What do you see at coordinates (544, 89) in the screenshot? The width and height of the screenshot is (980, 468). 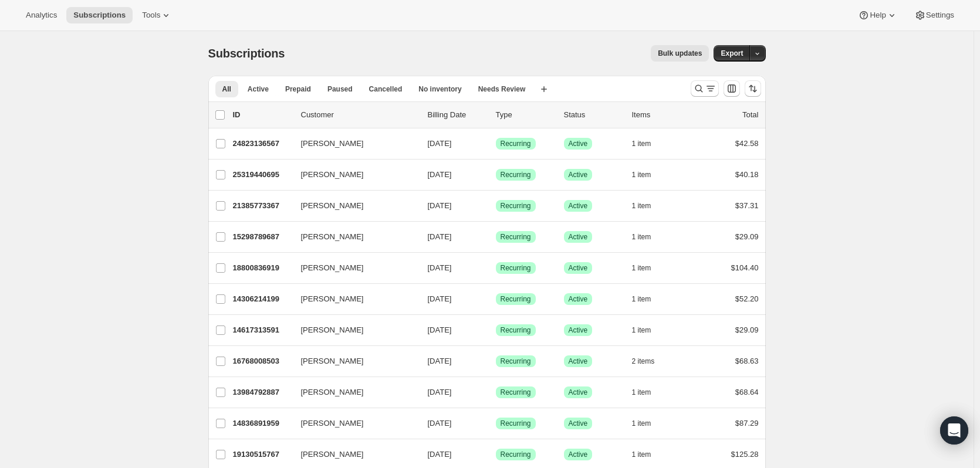 I see `button: Create new view` at bounding box center [544, 89].